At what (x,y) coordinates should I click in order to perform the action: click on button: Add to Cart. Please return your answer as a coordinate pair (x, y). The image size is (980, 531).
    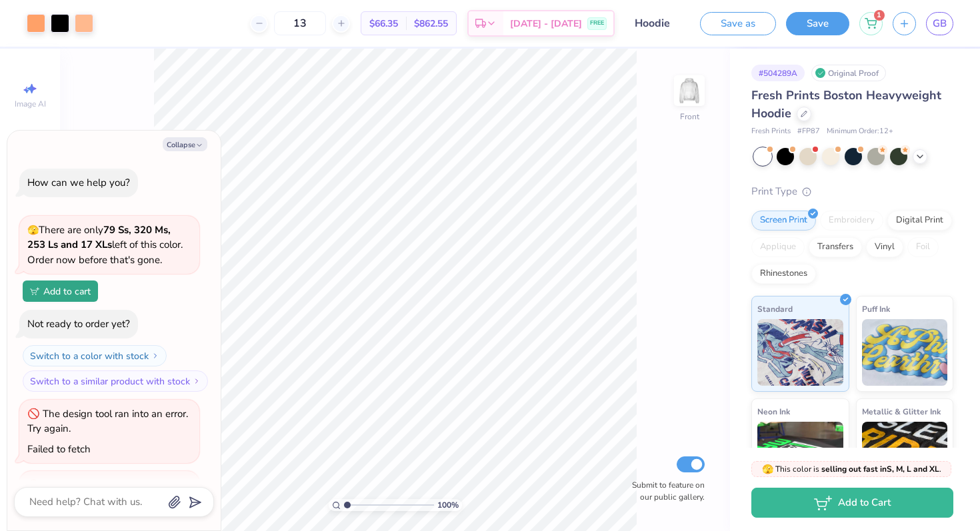
    Looking at the image, I should click on (852, 503).